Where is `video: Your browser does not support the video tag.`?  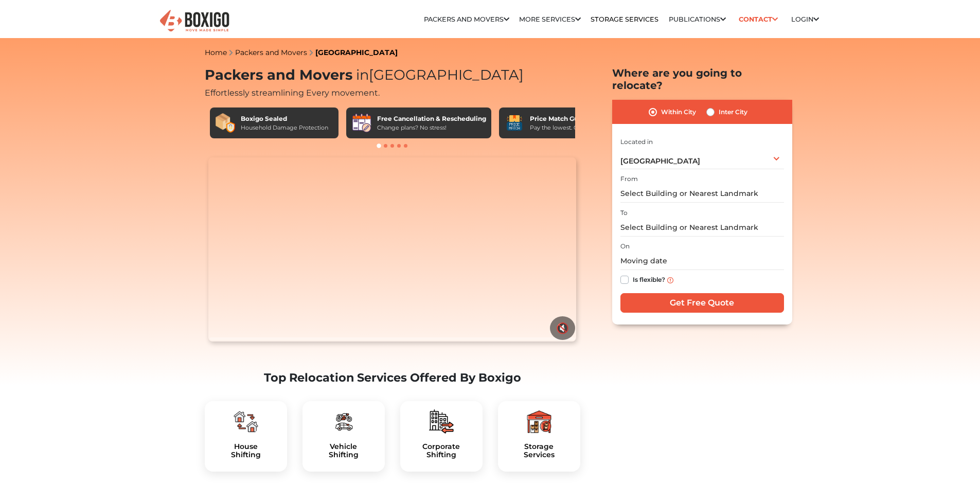
video: Your browser does not support the video tag. is located at coordinates (392, 249).